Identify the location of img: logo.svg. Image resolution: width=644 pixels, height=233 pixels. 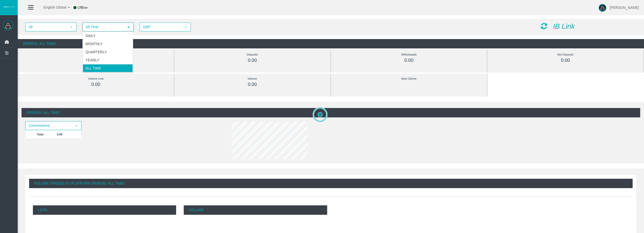
(9, 7).